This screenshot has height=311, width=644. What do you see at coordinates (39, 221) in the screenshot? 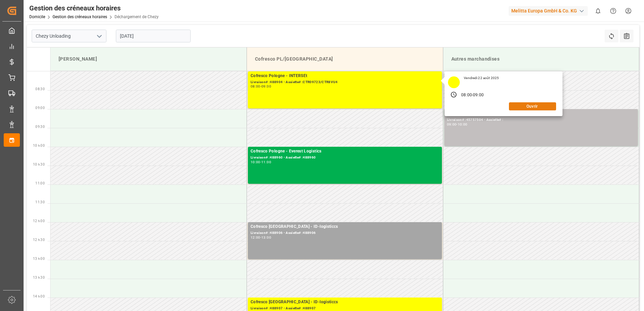
I see `span: 12 h 00` at bounding box center [39, 221].